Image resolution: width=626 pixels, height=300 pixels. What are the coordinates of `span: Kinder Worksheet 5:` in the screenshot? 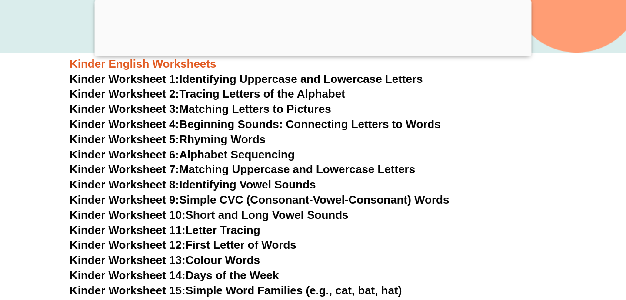 It's located at (124, 140).